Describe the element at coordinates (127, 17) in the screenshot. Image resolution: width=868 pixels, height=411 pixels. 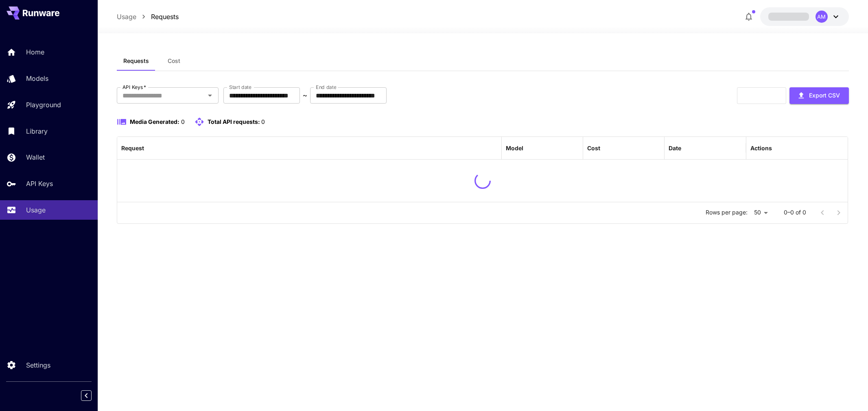
I see `a: Usage` at that location.